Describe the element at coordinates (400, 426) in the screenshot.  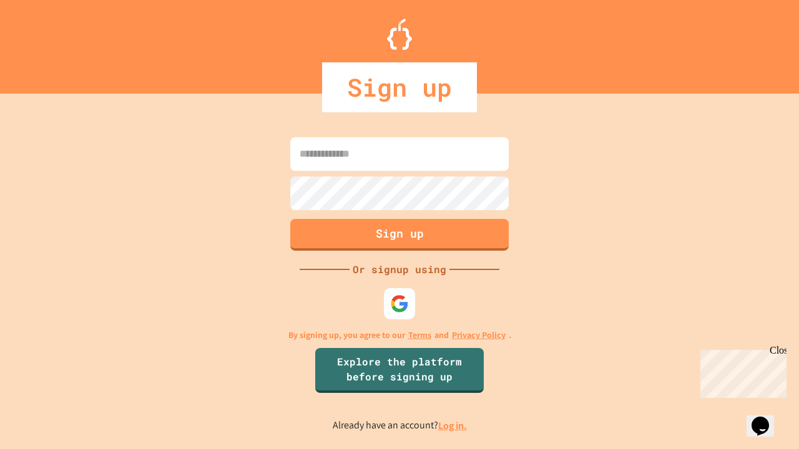
I see `p: Already have an account?` at that location.